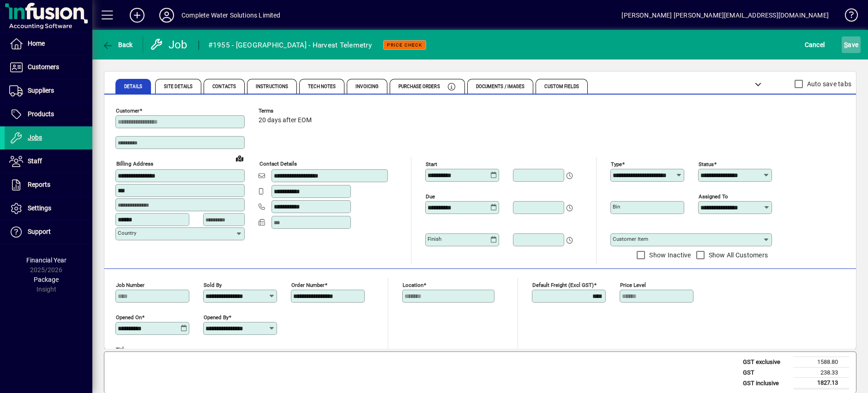  Describe the element at coordinates (828, 84) in the screenshot. I see `label: Auto save tabs` at that location.